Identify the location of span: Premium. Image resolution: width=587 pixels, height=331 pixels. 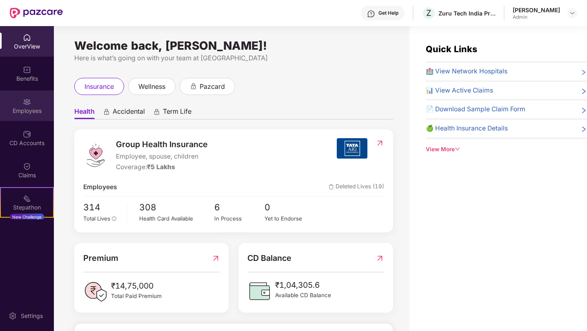
(101, 258).